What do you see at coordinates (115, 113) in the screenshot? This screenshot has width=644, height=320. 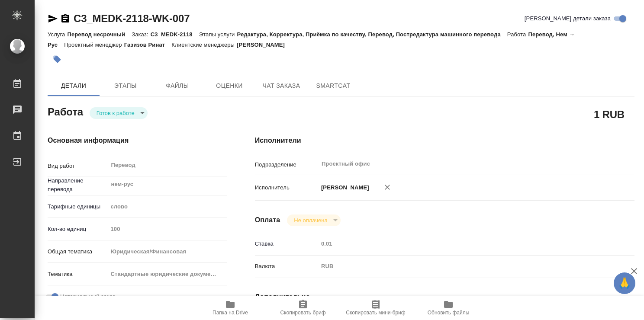 I see `button: Готов к работе` at bounding box center [115, 113].